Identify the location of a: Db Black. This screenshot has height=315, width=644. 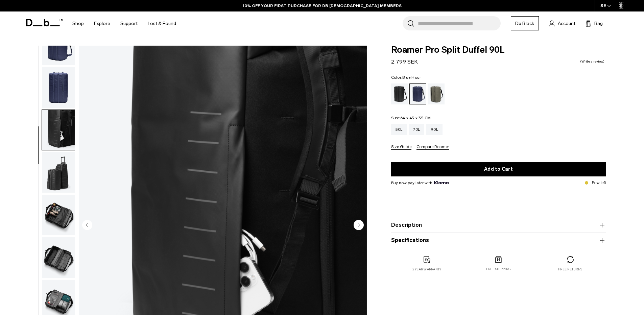
(525, 23).